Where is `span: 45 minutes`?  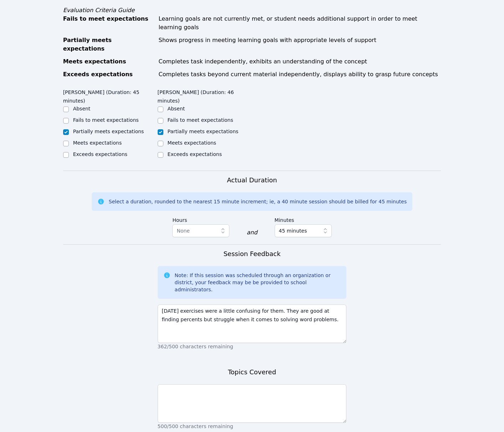
span: 45 minutes is located at coordinates (293, 231).